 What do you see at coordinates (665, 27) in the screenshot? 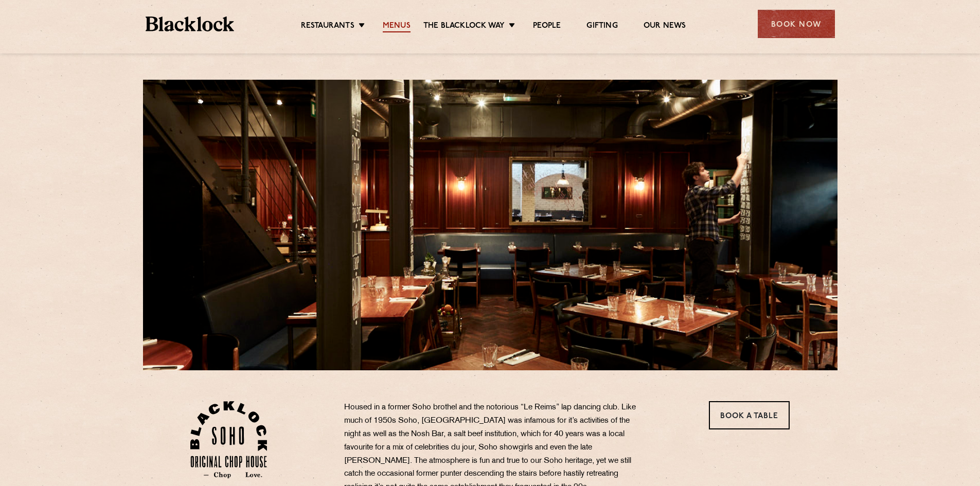
I see `a: Our News` at bounding box center [665, 27].